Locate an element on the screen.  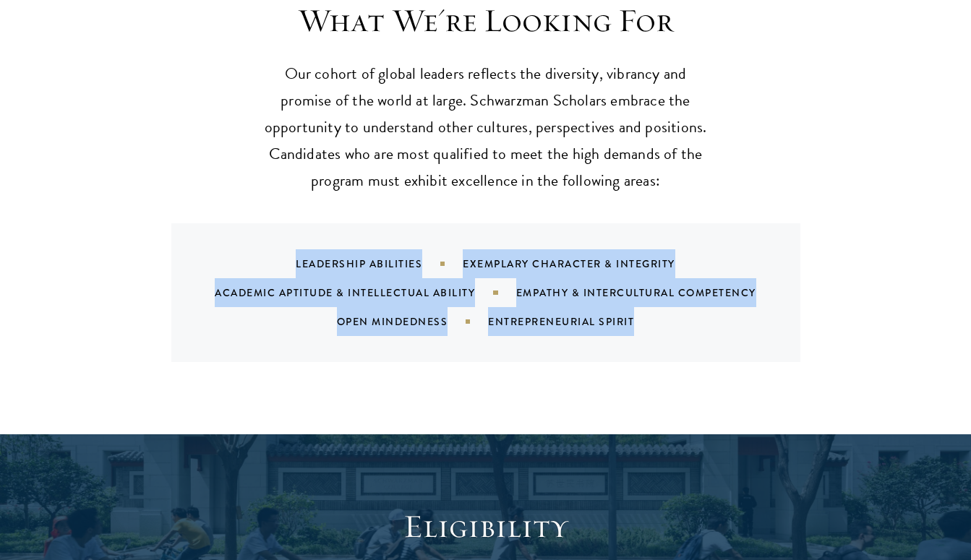
h3: What We're Looking For is located at coordinates (486, 21).